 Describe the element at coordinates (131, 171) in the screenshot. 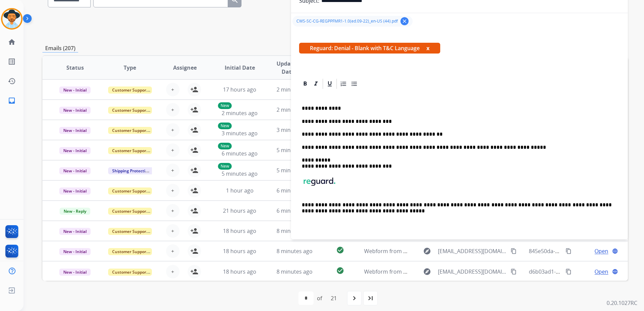

I see `span: Shipping Protection` at that location.